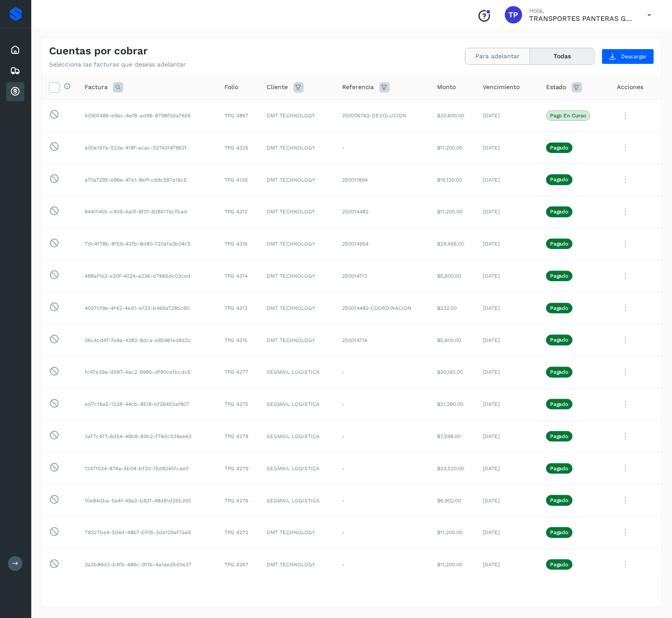  What do you see at coordinates (453, 468) in the screenshot?
I see `td: $23,520.00` at bounding box center [453, 468].